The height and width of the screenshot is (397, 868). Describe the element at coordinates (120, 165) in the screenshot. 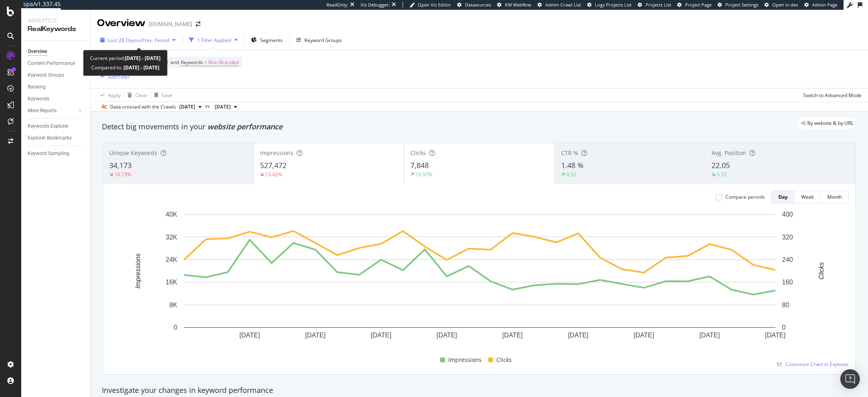

I see `span: 34,173` at that location.